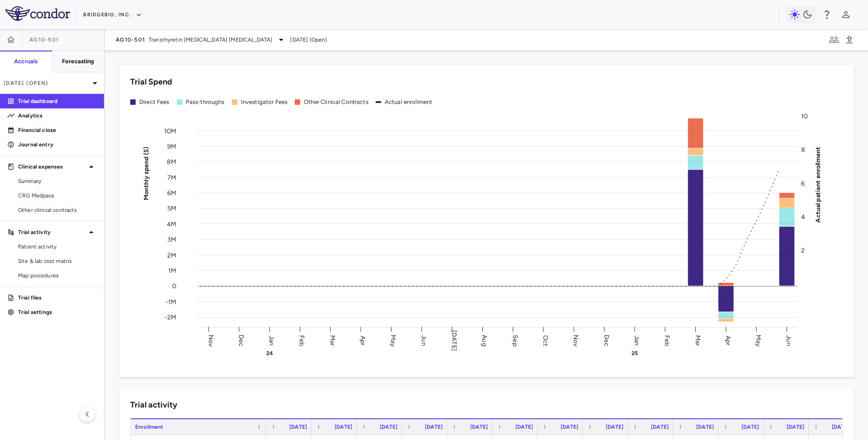 The width and height of the screenshot is (868, 440). Describe the element at coordinates (57, 312) in the screenshot. I see `p: Trial settings` at that location.